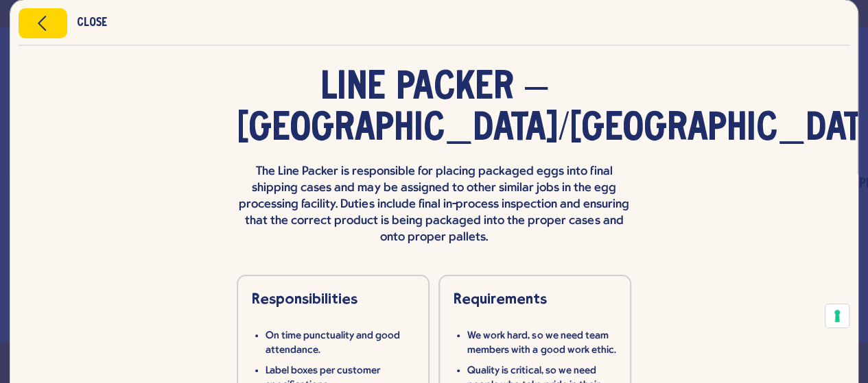 Image resolution: width=868 pixels, height=383 pixels. What do you see at coordinates (501, 298) in the screenshot?
I see `strong: Requirements` at bounding box center [501, 298].